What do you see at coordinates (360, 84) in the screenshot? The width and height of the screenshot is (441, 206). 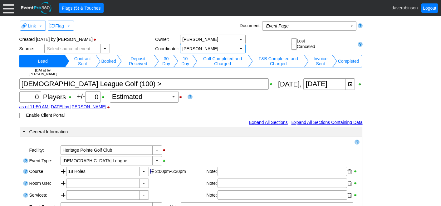 I see `div: Show Event Date when printing; click to hide Event Date when printing.` at bounding box center [360, 84].